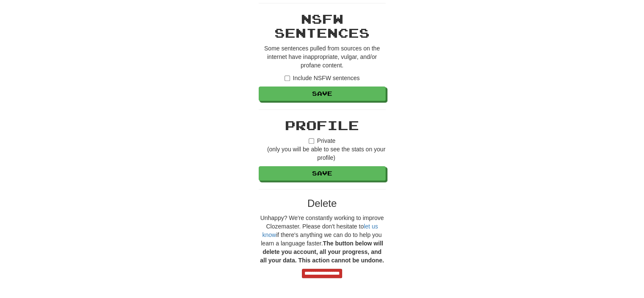  Describe the element at coordinates (322, 203) in the screenshot. I see `h3: Delete` at that location.